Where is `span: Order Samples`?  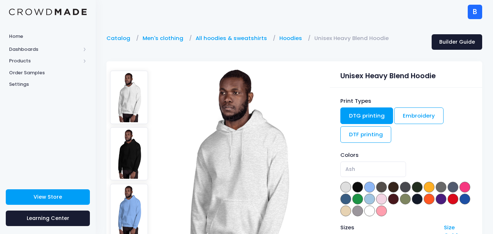
span: Order Samples is located at coordinates (48, 73).